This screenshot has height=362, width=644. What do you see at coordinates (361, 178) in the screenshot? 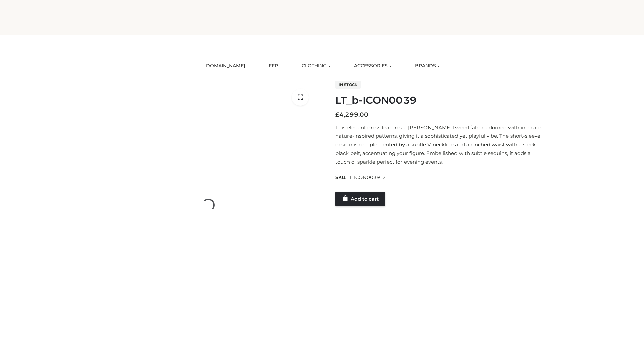
I see `span: SKU:` at bounding box center [361, 178].